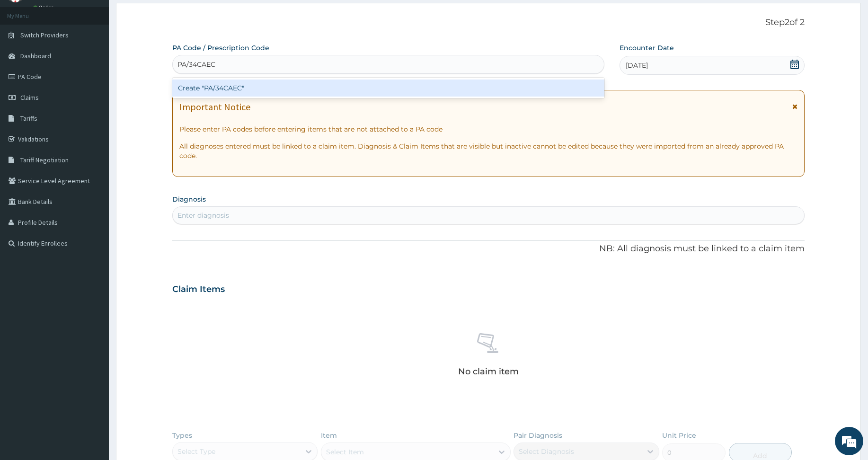  What do you see at coordinates (388, 88) in the screenshot?
I see `div: Create "PA/34CAEC"` at bounding box center [388, 88].